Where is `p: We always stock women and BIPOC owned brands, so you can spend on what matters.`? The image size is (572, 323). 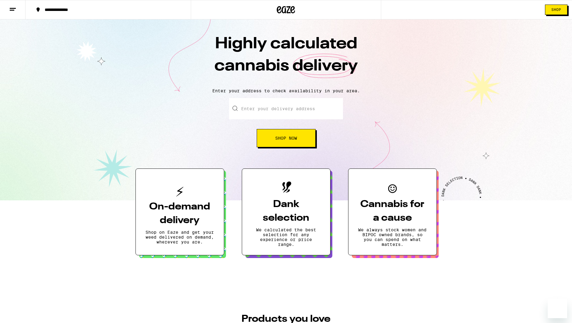 p: We always stock women and BIPOC owned brands, so you can spend on what matters. is located at coordinates (393, 237).